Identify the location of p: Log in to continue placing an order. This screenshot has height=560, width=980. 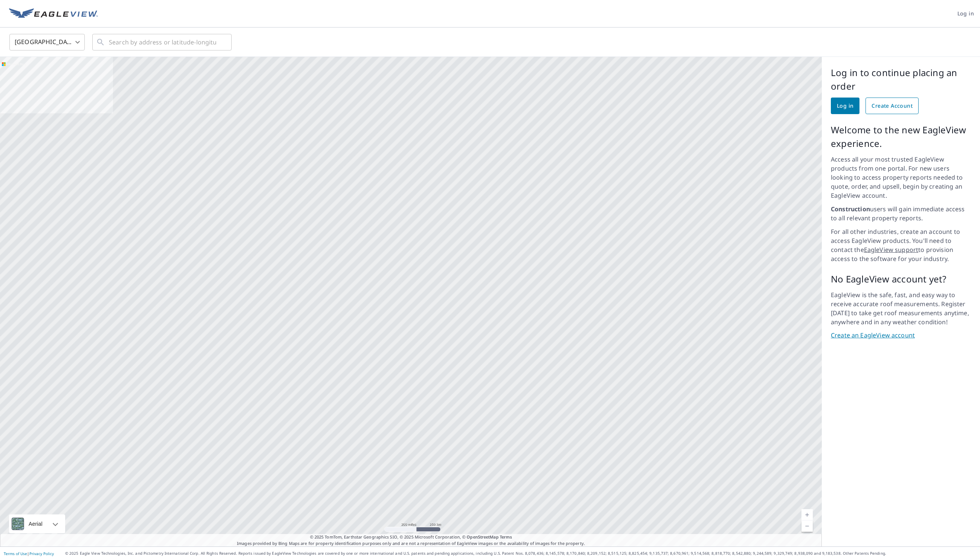
(901, 79).